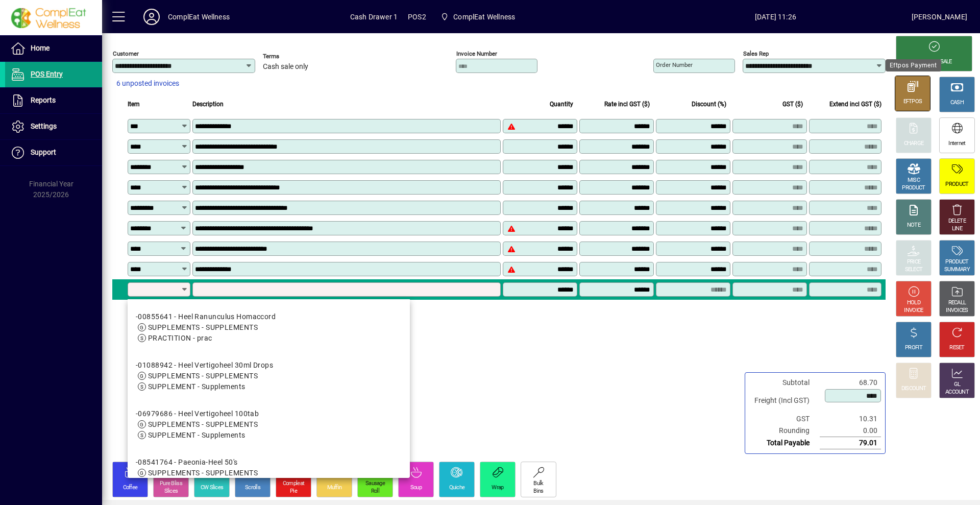 This screenshot has height=505, width=980. Describe the element at coordinates (957, 303) in the screenshot. I see `div: RECALL` at that location.